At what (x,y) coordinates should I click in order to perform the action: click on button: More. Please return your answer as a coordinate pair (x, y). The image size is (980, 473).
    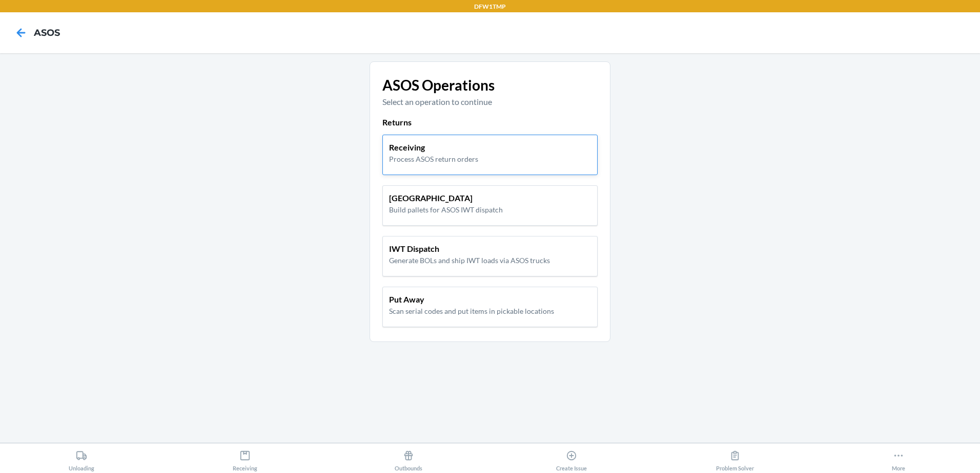
    Looking at the image, I should click on (898, 457).